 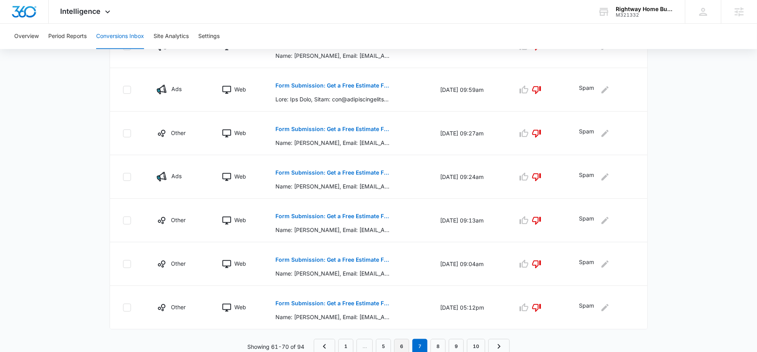 I want to click on button: Site Analytics, so click(x=171, y=36).